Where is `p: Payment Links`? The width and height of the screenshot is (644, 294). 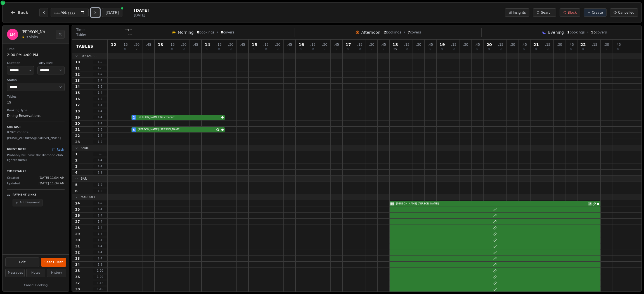 p: Payment Links is located at coordinates (24, 195).